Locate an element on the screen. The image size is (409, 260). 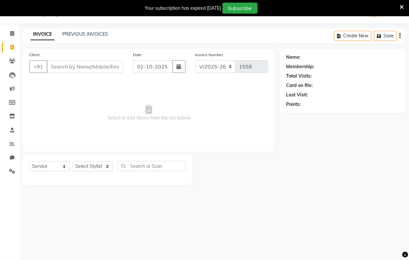
a: INVOICE is located at coordinates (43, 34).